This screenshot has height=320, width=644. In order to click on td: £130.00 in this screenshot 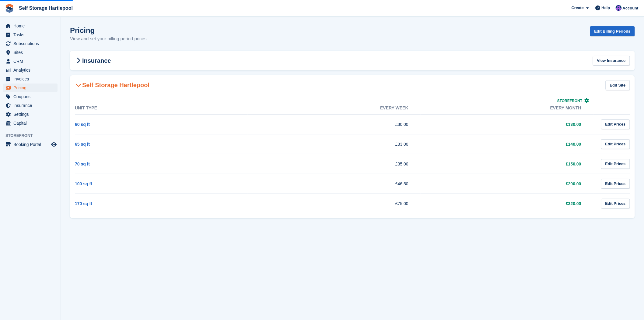, I will do `click(507, 124)`.